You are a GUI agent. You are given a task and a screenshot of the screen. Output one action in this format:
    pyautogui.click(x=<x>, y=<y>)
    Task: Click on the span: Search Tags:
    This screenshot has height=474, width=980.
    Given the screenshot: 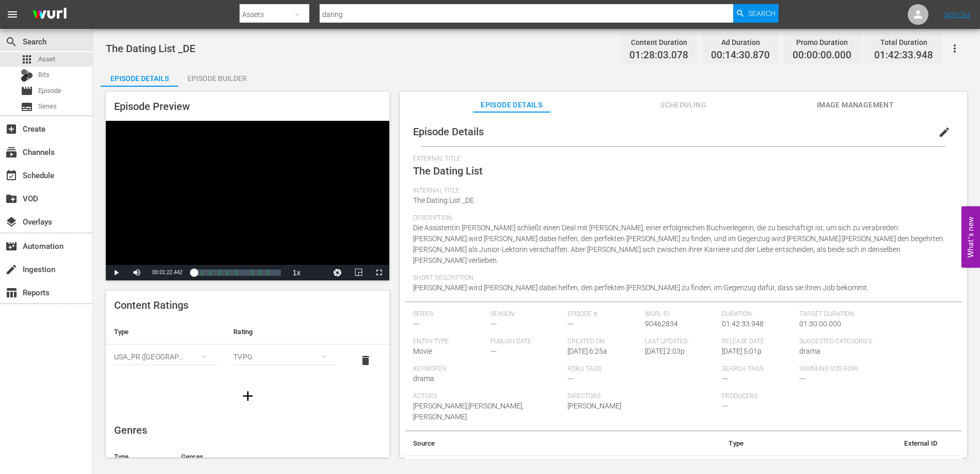 What is the action you would take?
    pyautogui.click(x=758, y=369)
    